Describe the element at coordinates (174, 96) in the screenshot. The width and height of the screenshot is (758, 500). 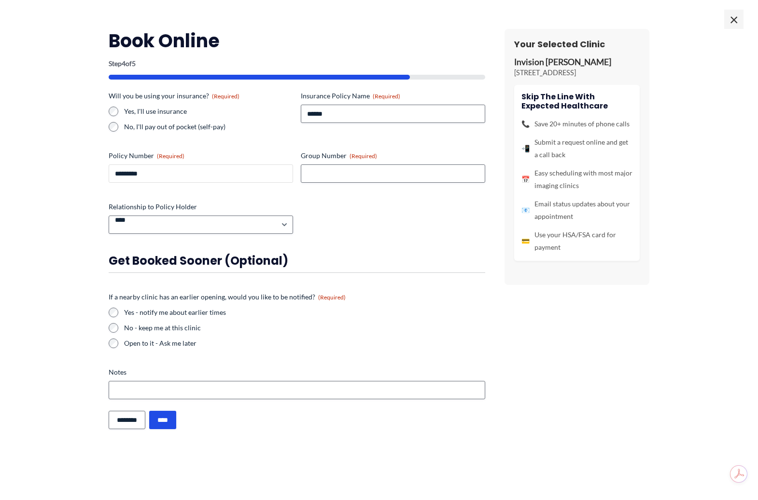
I see `legend: Will you be using your insurance?` at that location.